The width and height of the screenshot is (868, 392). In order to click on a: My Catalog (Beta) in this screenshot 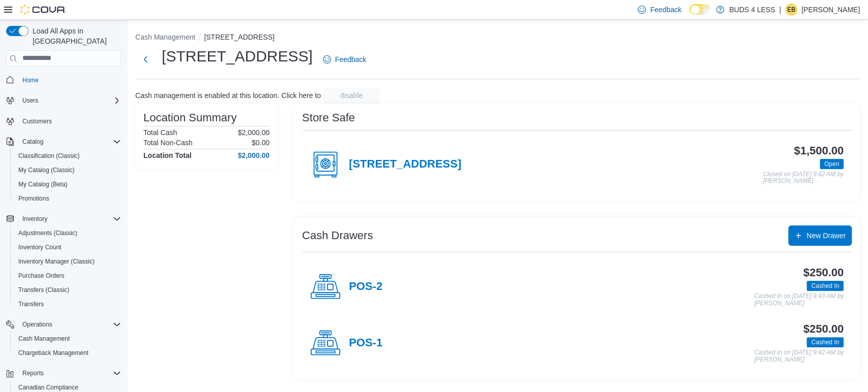, I will do `click(43, 185)`.